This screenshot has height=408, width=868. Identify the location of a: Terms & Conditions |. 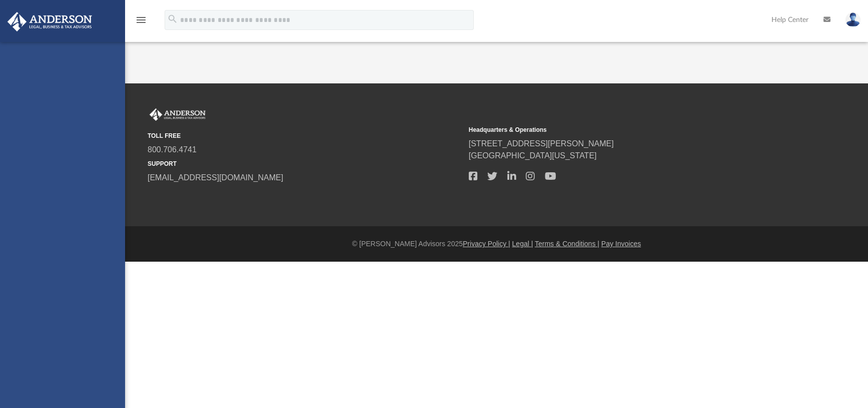
(567, 244).